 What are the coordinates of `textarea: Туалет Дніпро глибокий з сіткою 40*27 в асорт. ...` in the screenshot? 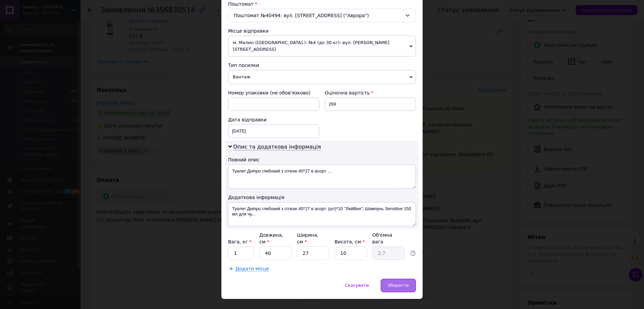 It's located at (322, 176).